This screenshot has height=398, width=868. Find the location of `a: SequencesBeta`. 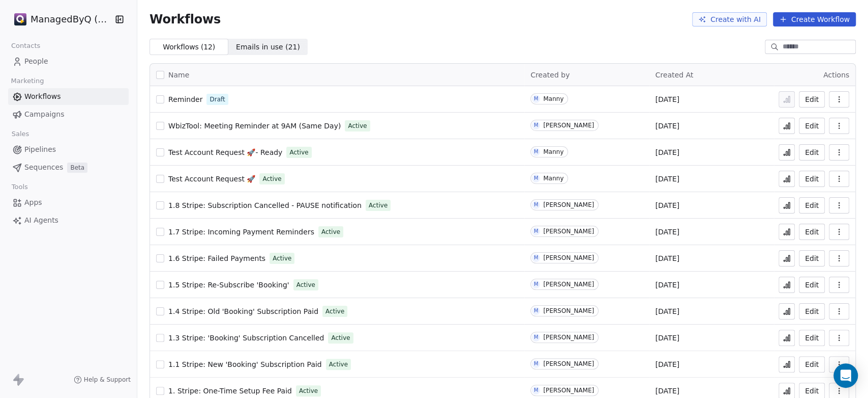

a: SequencesBeta is located at coordinates (68, 167).